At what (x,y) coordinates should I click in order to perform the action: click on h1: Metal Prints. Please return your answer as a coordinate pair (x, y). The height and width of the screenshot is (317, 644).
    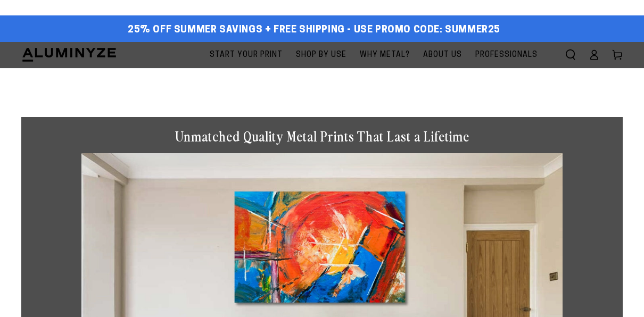
    Looking at the image, I should click on (322, 82).